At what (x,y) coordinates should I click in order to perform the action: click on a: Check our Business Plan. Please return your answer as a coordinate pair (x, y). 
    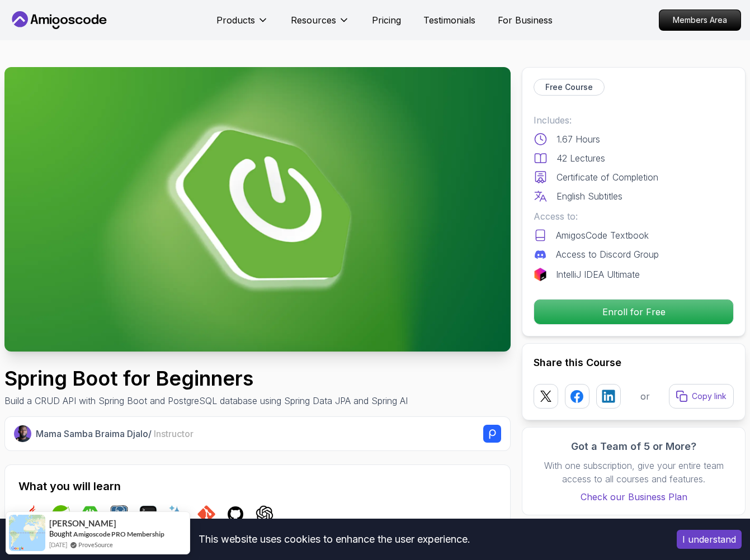
    Looking at the image, I should click on (634, 497).